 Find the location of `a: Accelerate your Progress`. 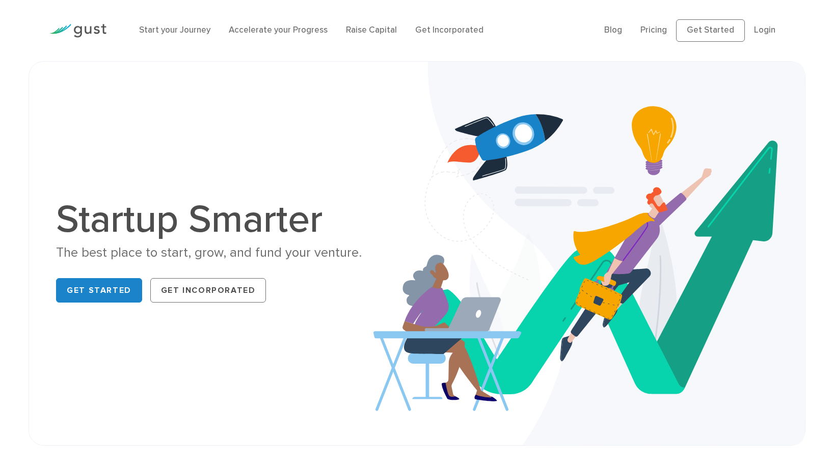

a: Accelerate your Progress is located at coordinates (278, 30).